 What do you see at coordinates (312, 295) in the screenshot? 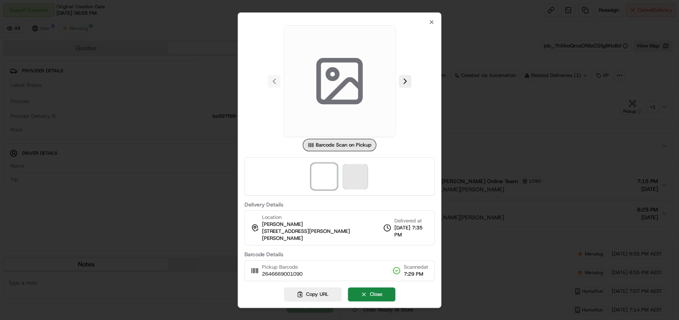
I see `button: Copy URL` at bounding box center [312, 295].